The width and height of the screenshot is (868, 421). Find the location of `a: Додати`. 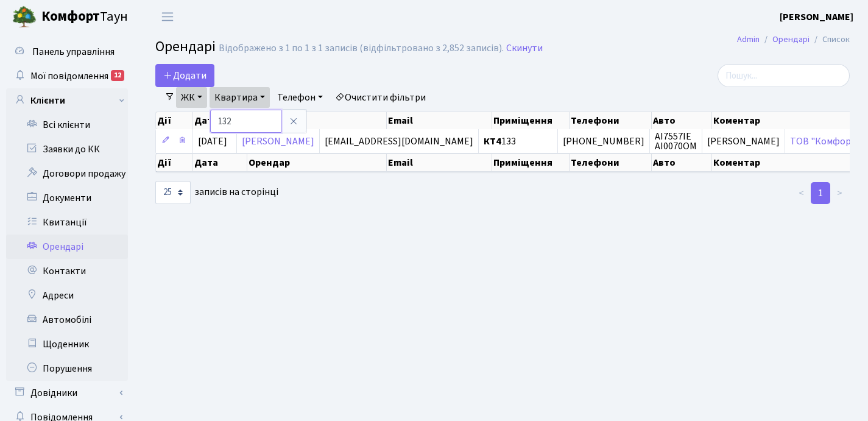

a: Додати is located at coordinates (184, 76).